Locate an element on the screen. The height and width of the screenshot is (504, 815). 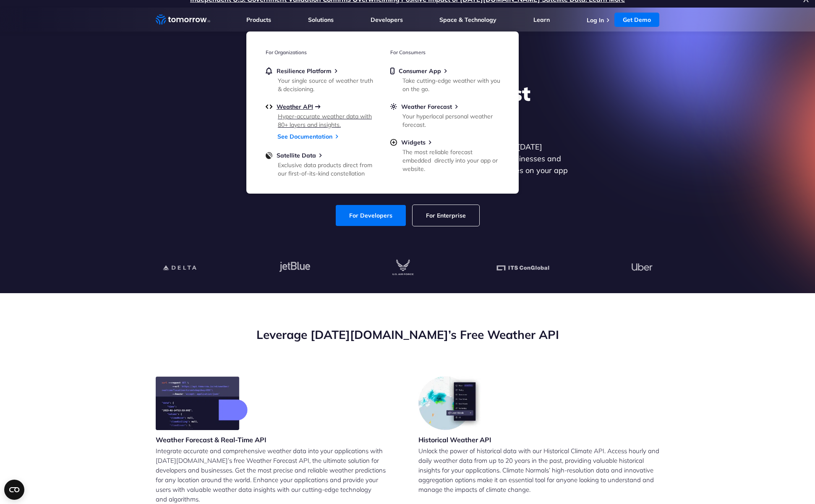
a: Satellite DataExclusive data products direct from our first-of-its-kind constellation is located at coordinates (320, 164).